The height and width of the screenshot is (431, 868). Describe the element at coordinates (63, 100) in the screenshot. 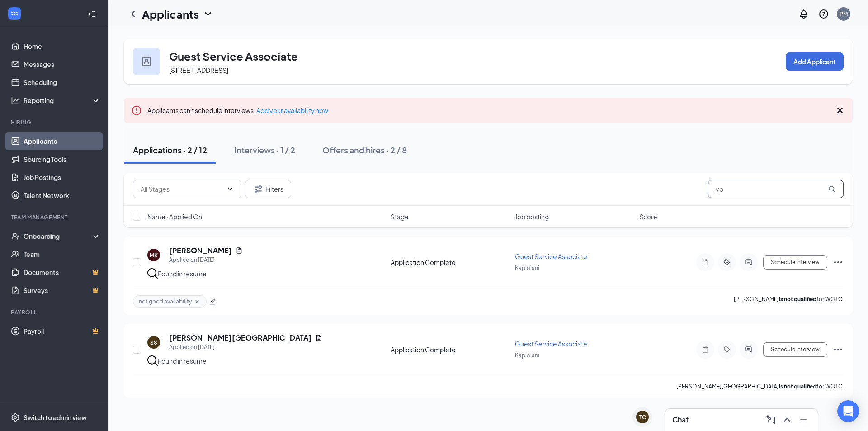

I see `div: Reporting` at that location.